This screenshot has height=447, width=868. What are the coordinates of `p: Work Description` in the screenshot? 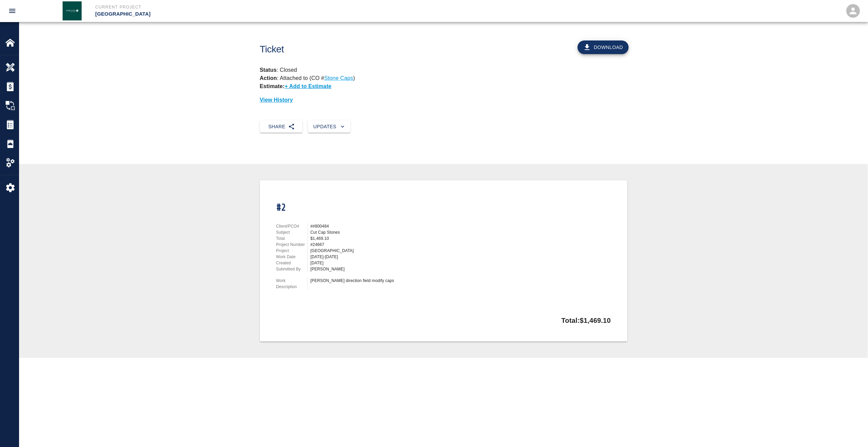 It's located at (292, 284).